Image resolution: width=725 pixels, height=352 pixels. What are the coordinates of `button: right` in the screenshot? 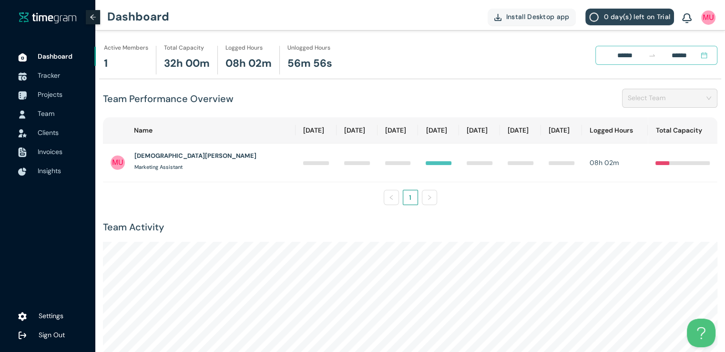 It's located at (429, 197).